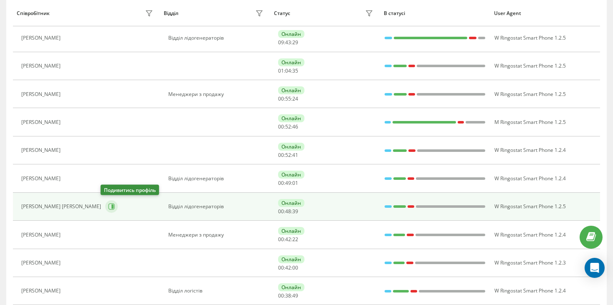  Describe the element at coordinates (295, 99) in the screenshot. I see `span: 24` at that location.